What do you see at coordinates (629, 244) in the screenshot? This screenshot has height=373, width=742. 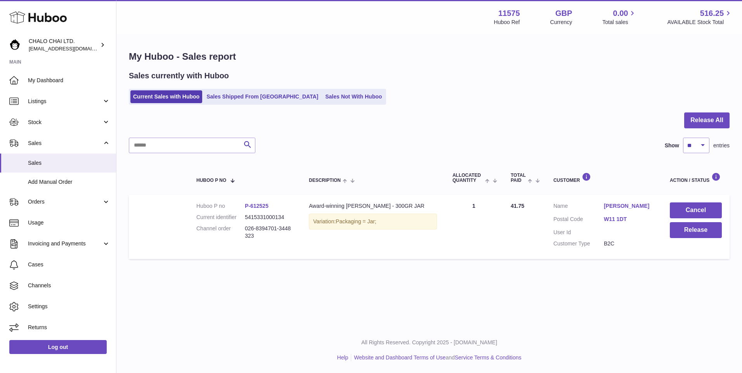 I see `dd: B2C` at bounding box center [629, 244].